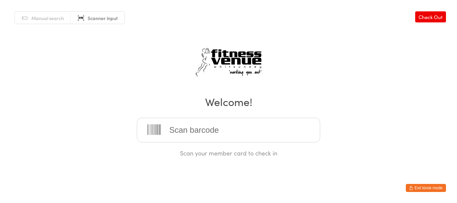  What do you see at coordinates (229, 63) in the screenshot?
I see `img: Fitness Venue Whitsunday` at bounding box center [229, 63].